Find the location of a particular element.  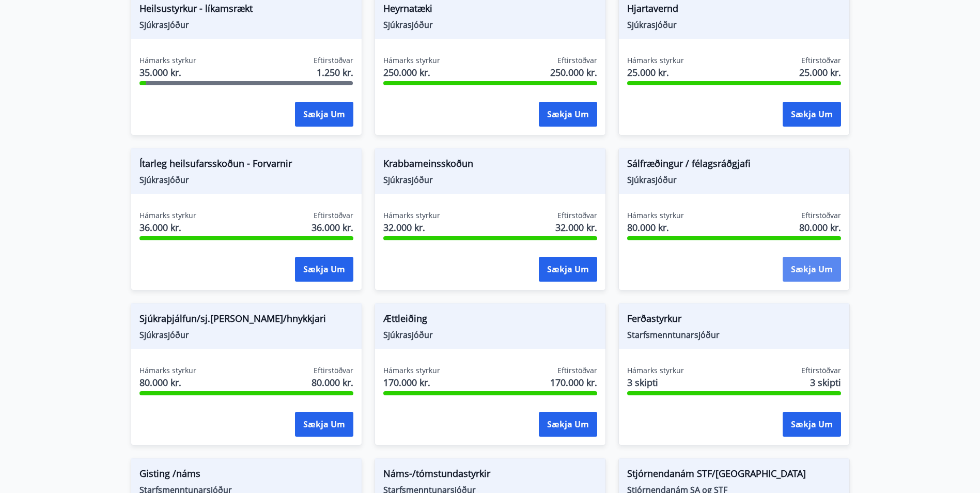

span: Heyrnatæki is located at coordinates (490, 10).